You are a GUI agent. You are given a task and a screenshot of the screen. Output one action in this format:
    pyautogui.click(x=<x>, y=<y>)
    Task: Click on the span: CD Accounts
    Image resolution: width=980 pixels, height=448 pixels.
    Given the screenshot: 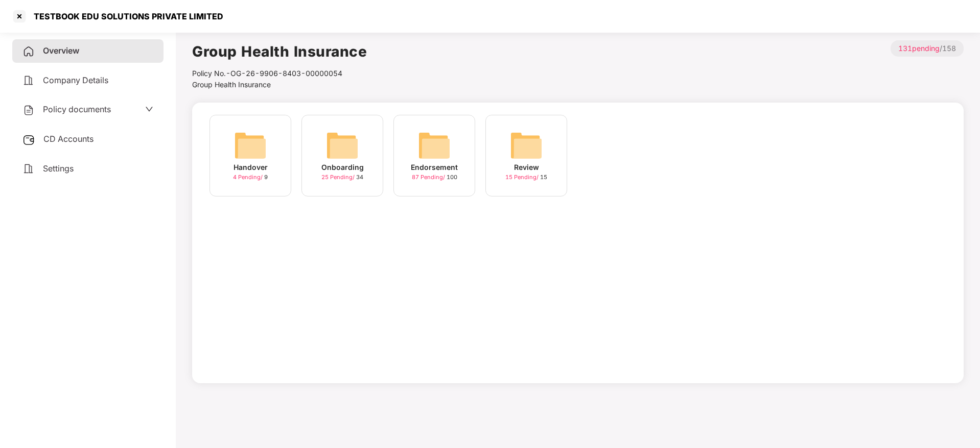 What is the action you would take?
    pyautogui.click(x=68, y=139)
    